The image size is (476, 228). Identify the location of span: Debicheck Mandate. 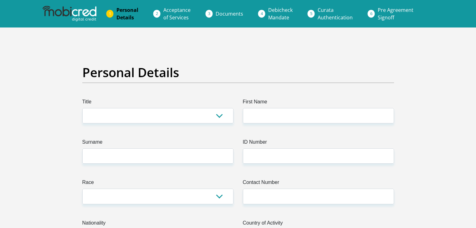
(280, 14).